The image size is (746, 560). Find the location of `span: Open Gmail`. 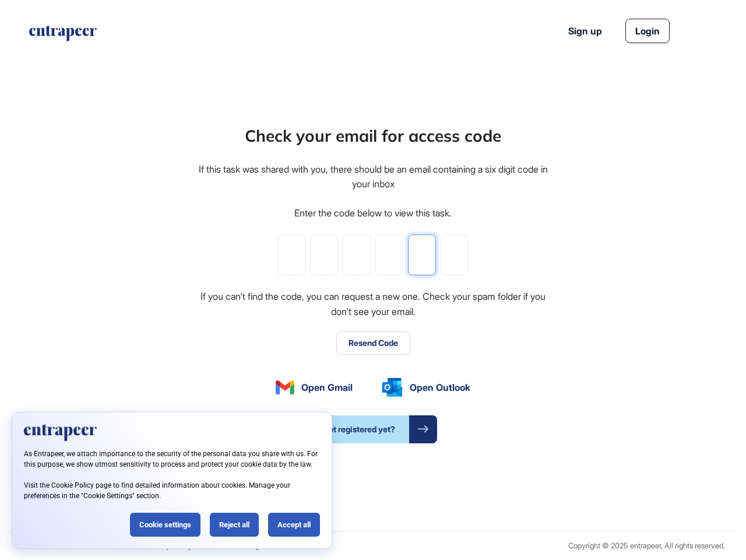

span: Open Gmail is located at coordinates (327, 387).